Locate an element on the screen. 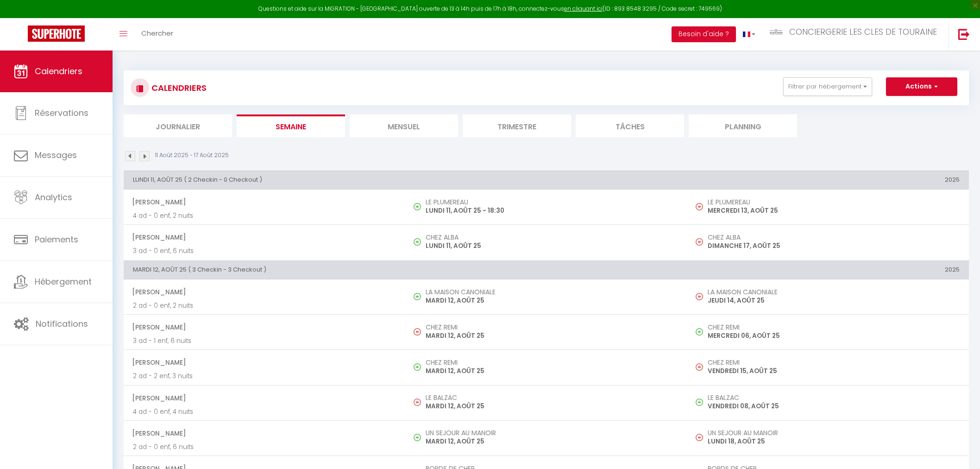 The height and width of the screenshot is (469, 980). p: LUNDI 18, AOÛT 25 is located at coordinates (834, 442).